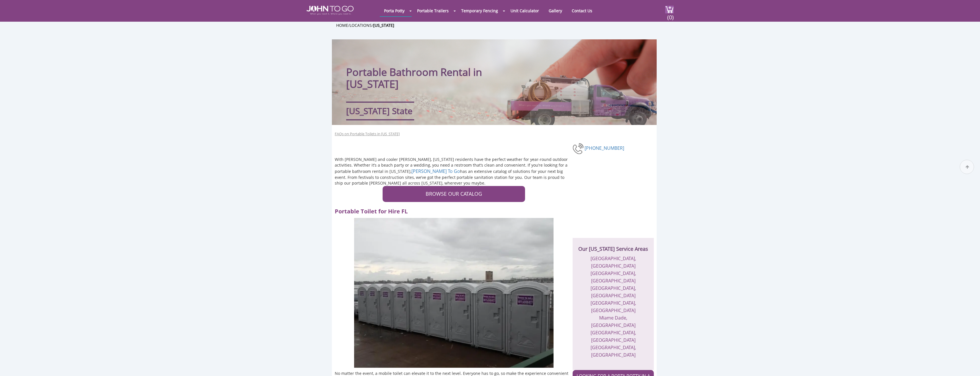  Describe the element at coordinates (450, 177) in the screenshot. I see `span: has an extensive catalog of solutions for your next big event. From festivals to construction sit...` at that location.